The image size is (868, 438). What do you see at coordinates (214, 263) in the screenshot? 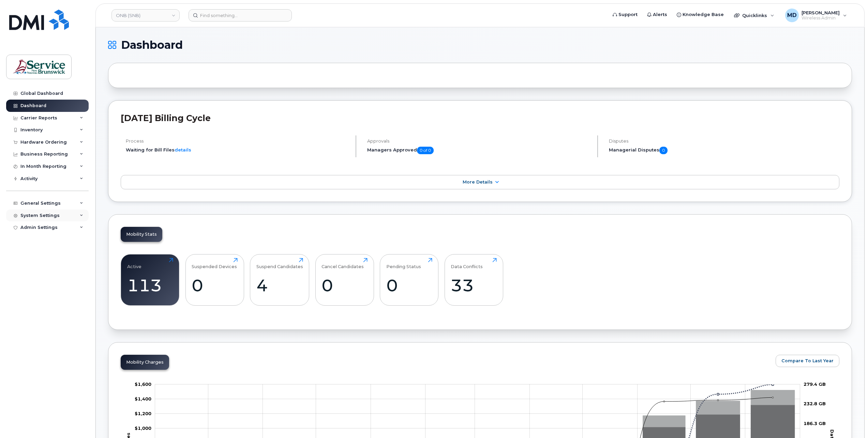
I see `div: Suspended Devices` at bounding box center [214, 263].